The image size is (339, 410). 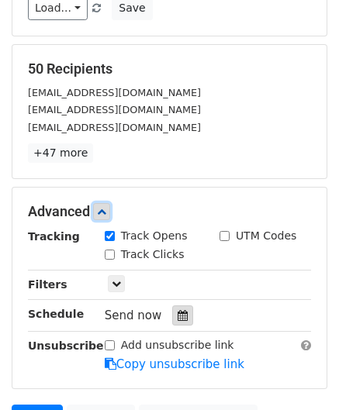 What do you see at coordinates (56, 314) in the screenshot?
I see `strong: Schedule` at bounding box center [56, 314].